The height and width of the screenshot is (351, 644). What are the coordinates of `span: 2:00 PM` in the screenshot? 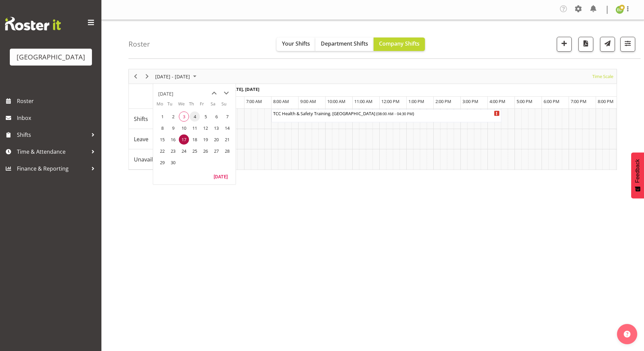 It's located at (443, 101).